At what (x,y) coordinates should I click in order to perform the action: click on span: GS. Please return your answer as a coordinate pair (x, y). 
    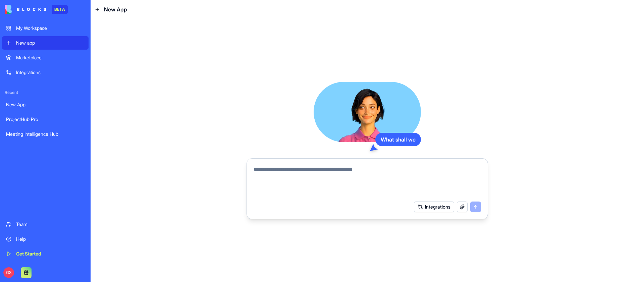
    Looking at the image, I should click on (8, 273).